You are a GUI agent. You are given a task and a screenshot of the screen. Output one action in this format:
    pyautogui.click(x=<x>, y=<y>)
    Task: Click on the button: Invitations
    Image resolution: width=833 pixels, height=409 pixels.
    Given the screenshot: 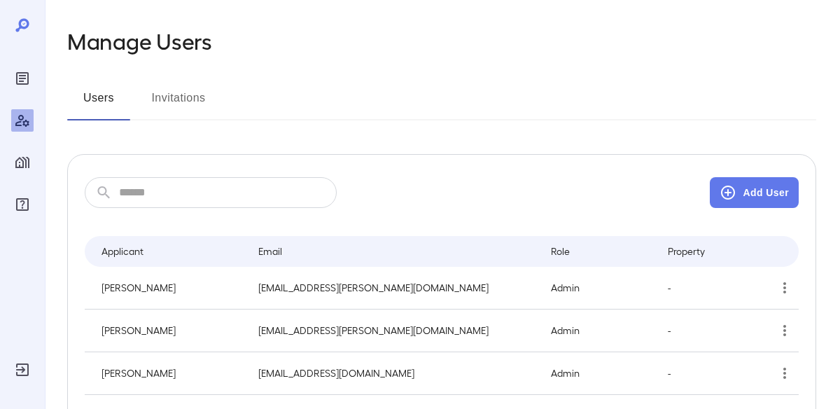 What is the action you would take?
    pyautogui.click(x=178, y=104)
    